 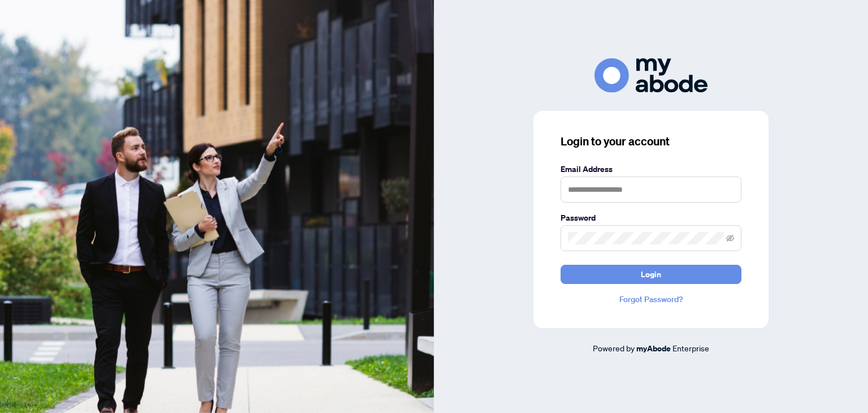 I want to click on span: Powered by, so click(x=613, y=348).